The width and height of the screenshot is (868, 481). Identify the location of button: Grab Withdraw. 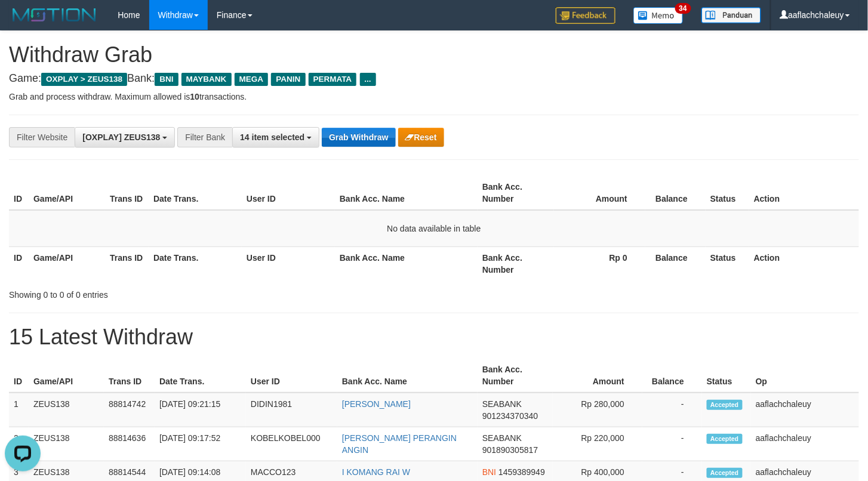
(358, 137).